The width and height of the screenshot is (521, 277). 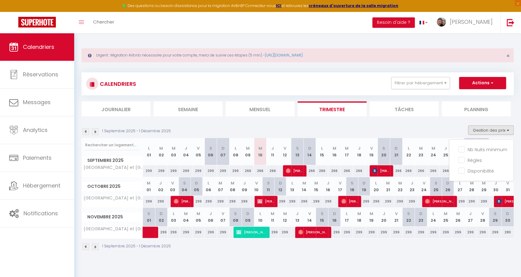 What do you see at coordinates (103, 23) in the screenshot?
I see `a: Chercher` at bounding box center [103, 23].